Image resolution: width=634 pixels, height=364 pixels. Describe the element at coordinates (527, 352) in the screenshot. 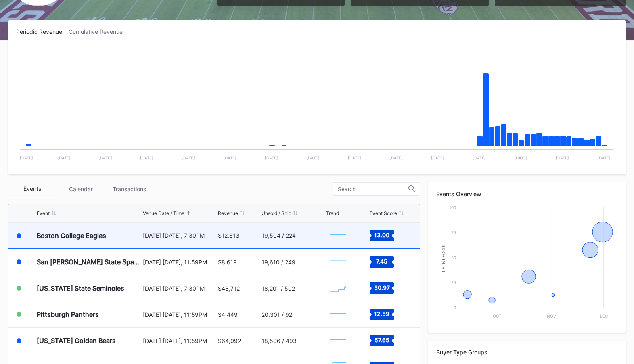

I see `div: Buyer Type Groups` at that location.